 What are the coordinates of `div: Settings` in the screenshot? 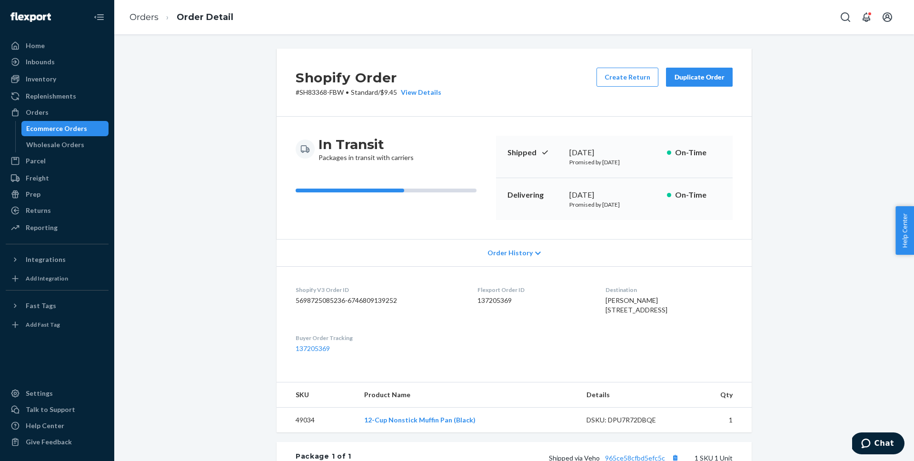 It's located at (39, 393).